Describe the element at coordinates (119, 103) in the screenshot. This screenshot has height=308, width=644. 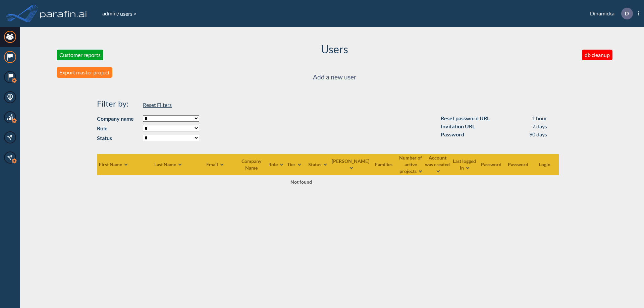
I see `h4: Filter by:` at that location.